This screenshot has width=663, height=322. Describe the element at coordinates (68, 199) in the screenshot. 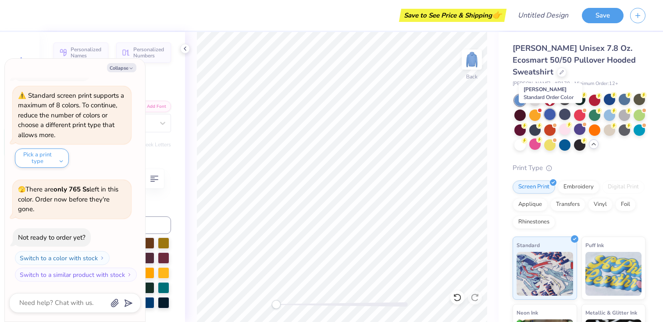

I see `span: There are left in this color. Order now before they're gone.` at that location.